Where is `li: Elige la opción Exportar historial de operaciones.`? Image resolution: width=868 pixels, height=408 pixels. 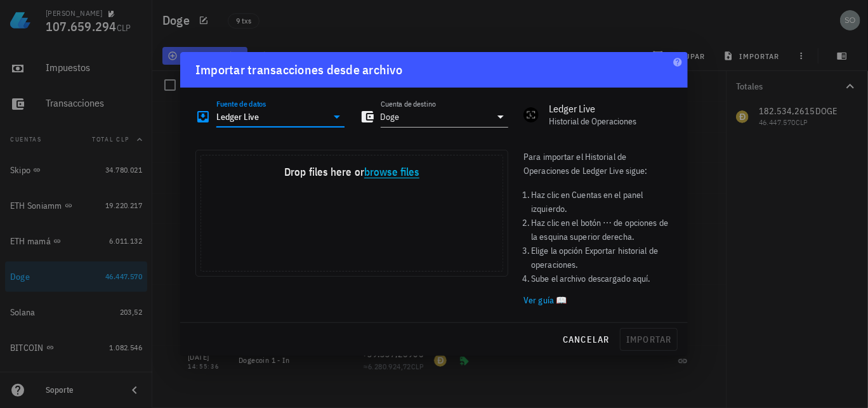 li: Elige la opción Exportar historial de operaciones. is located at coordinates (602, 257).